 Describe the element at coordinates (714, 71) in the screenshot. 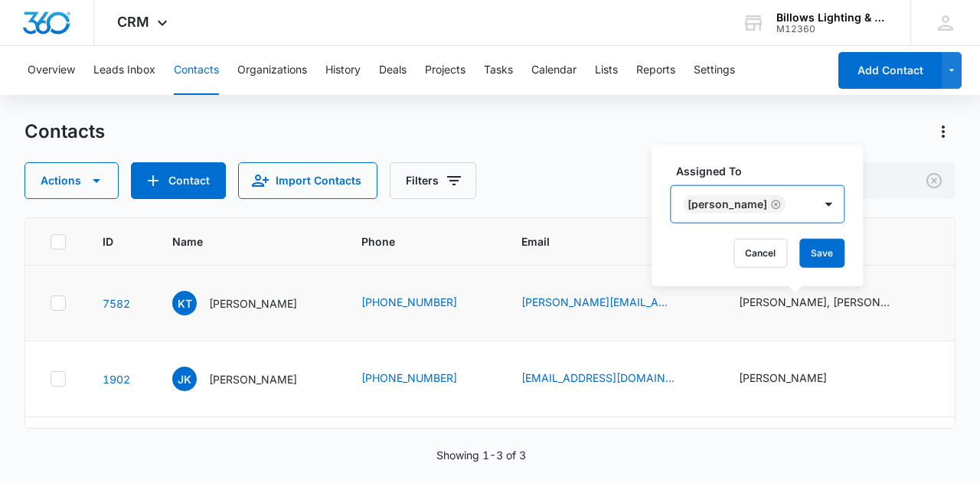

I see `button: Settings` at that location.